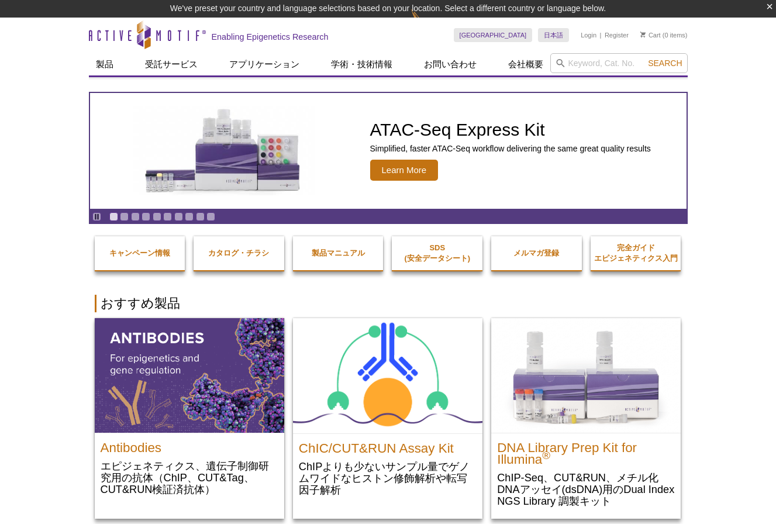 This screenshot has width=776, height=524. I want to click on strong: SDS (安全データシート), so click(437, 253).